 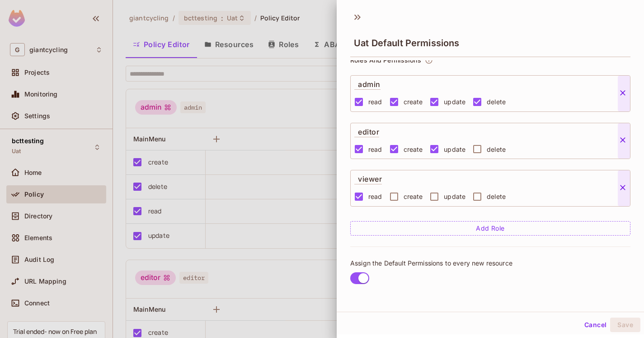 I want to click on button: Add Role, so click(x=491, y=228).